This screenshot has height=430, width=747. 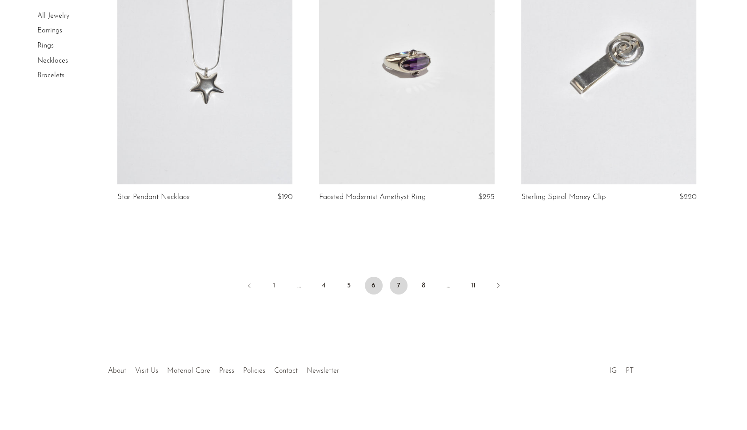 What do you see at coordinates (45, 46) in the screenshot?
I see `a: Rings` at bounding box center [45, 46].